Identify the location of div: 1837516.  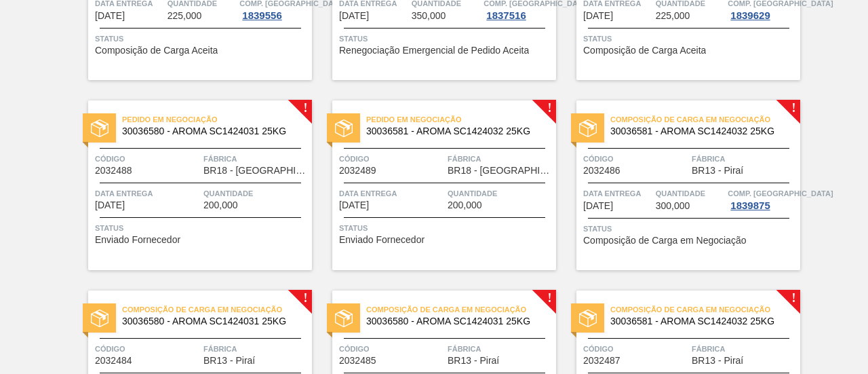
(506, 16).